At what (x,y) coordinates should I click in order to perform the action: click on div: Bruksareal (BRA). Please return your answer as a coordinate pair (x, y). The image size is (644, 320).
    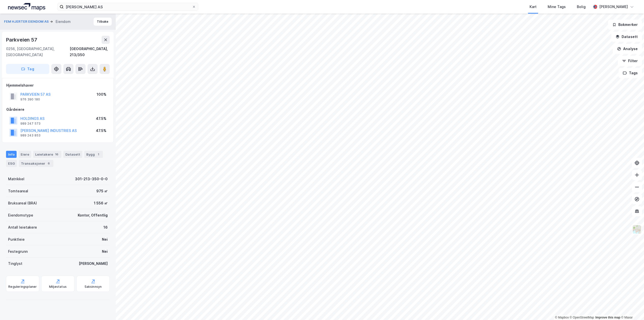
    Looking at the image, I should click on (23, 203).